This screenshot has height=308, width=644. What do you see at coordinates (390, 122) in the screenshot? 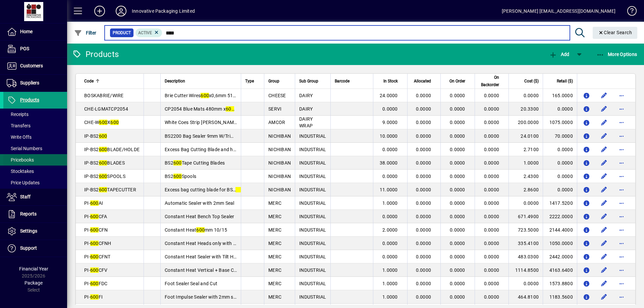
I see `span: 9.0000` at bounding box center [390, 122].